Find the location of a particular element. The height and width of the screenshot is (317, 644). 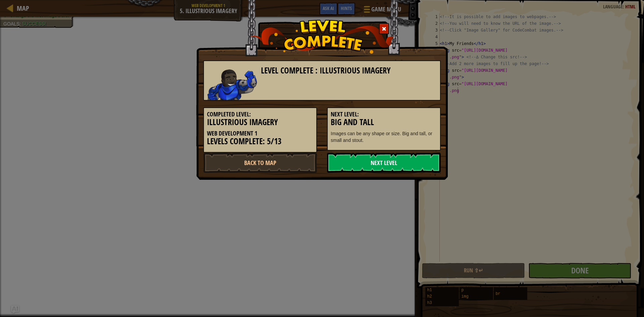

h3: Level Complete : Illustrious Imagery is located at coordinates (349, 70).